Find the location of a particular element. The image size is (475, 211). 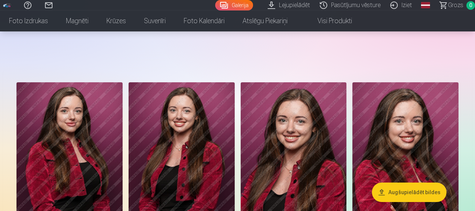

a: Magnēti is located at coordinates (77, 21).